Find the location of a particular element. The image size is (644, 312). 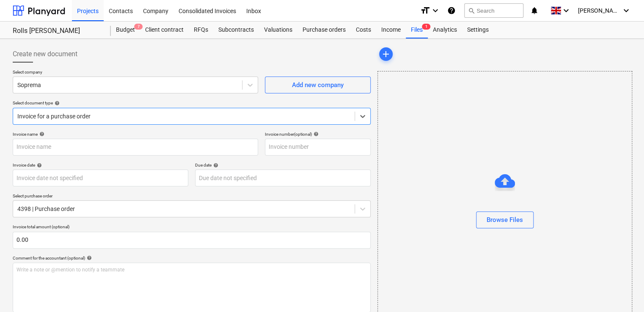

button: Add new company is located at coordinates (318, 85).